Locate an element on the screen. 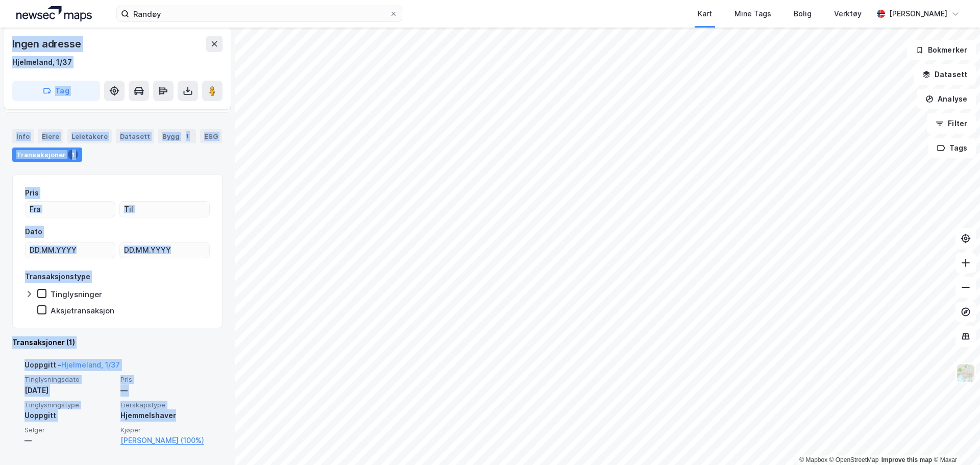  img: Z is located at coordinates (966, 373).